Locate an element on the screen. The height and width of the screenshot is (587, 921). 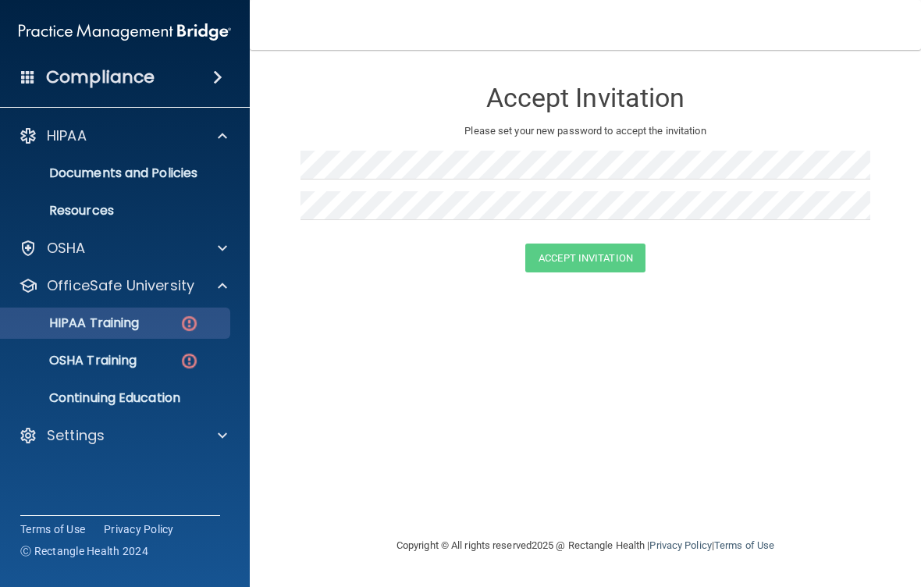
p: OfficeSafe University is located at coordinates (120, 286).